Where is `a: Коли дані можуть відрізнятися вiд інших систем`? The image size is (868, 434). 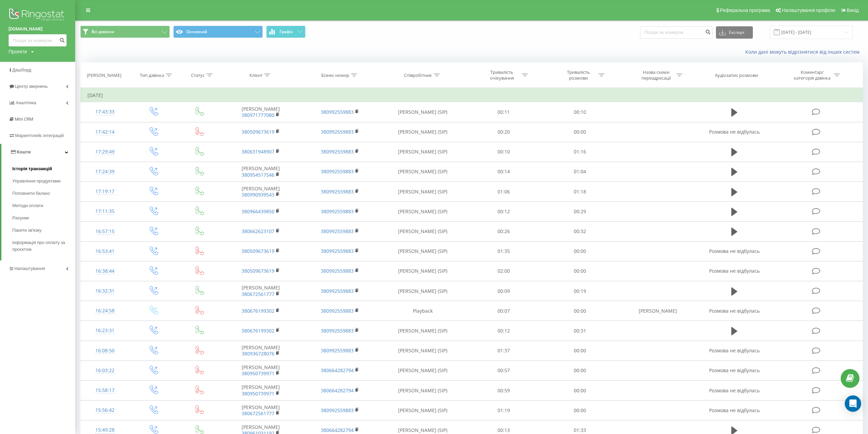 a: Коли дані можуть відрізнятися вiд інших систем is located at coordinates (804, 52).